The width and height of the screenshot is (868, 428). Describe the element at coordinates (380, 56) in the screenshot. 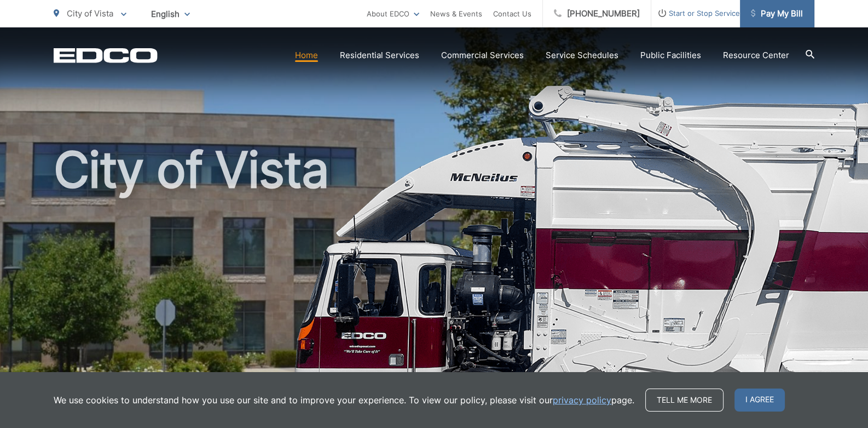

I see `a: Residential Services` at that location.